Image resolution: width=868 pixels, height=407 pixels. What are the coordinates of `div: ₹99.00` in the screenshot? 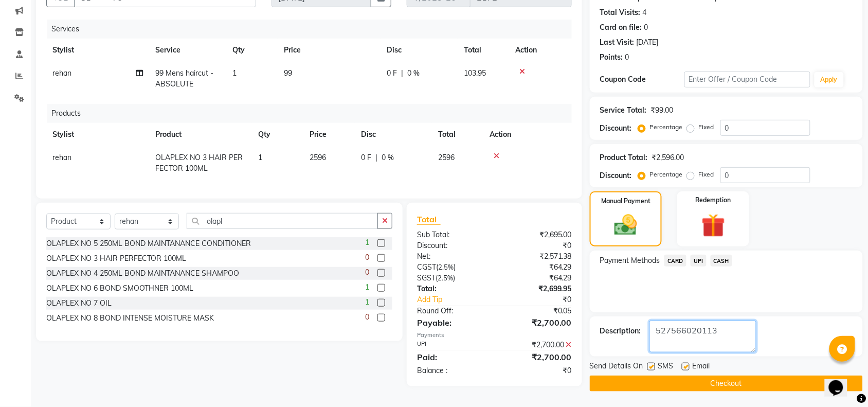 It's located at (662, 110).